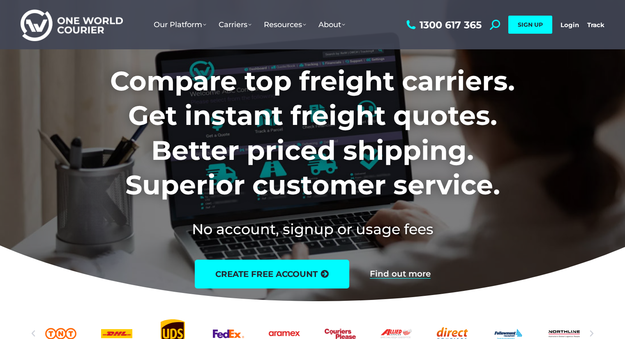  I want to click on span: Carriers, so click(235, 25).